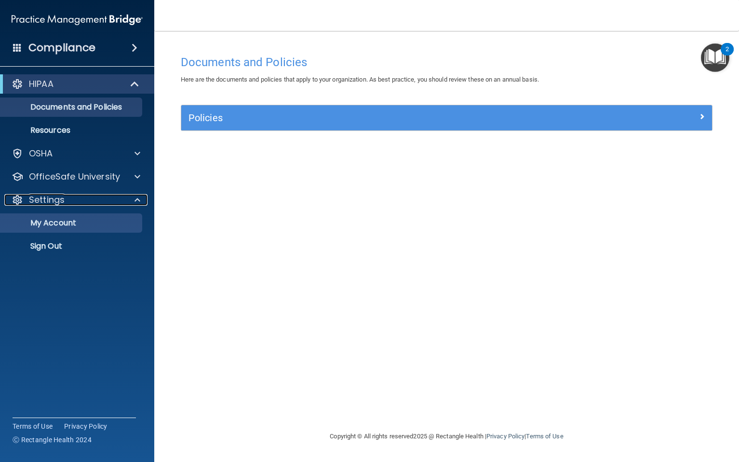  What do you see at coordinates (447, 436) in the screenshot?
I see `div: Copyright © All rights reserved 2025 @ Rectangle Health | |` at bounding box center [447, 436].